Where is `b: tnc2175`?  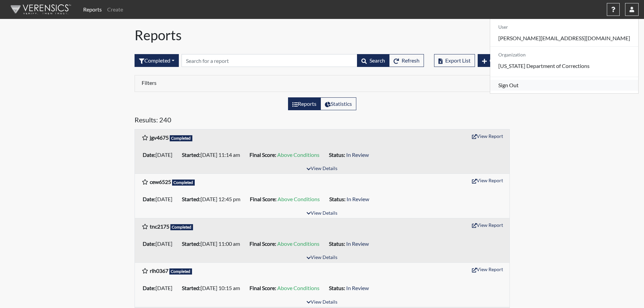
b: tnc2175 is located at coordinates (159, 226).